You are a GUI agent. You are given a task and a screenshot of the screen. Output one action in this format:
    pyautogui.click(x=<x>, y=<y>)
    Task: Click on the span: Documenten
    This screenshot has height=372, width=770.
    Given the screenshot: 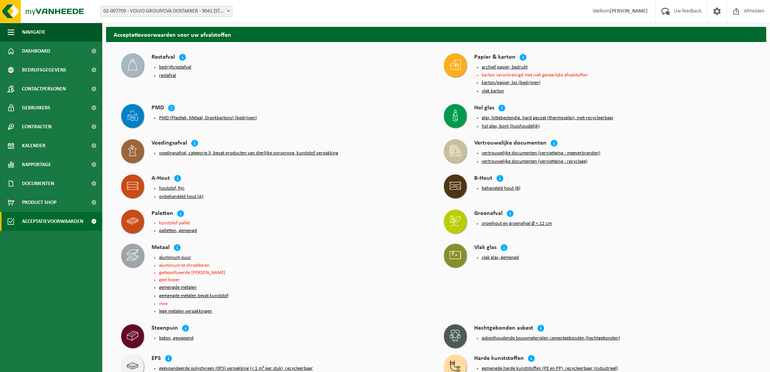 What is the action you would take?
    pyautogui.click(x=38, y=184)
    